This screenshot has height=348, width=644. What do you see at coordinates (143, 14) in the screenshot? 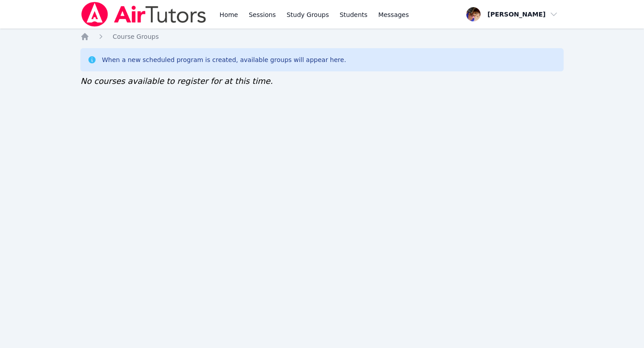
I see `img: Air Tutors` at bounding box center [143, 14].